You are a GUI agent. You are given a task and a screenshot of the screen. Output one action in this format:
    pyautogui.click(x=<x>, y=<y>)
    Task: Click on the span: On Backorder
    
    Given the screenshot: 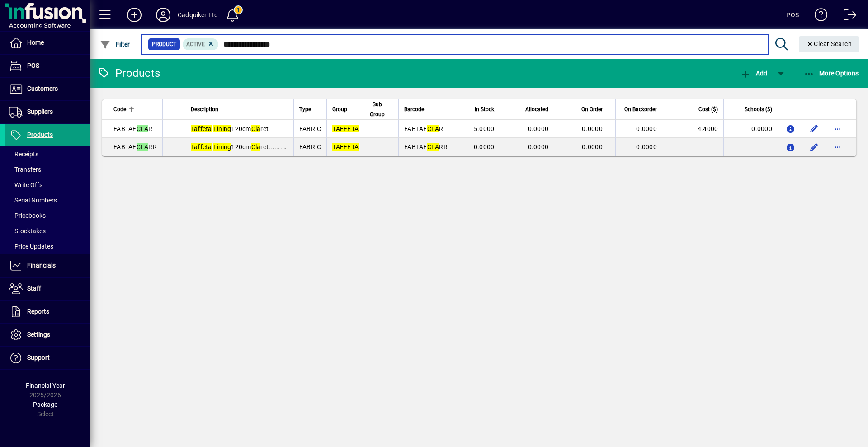 What is the action you would take?
    pyautogui.click(x=641, y=109)
    